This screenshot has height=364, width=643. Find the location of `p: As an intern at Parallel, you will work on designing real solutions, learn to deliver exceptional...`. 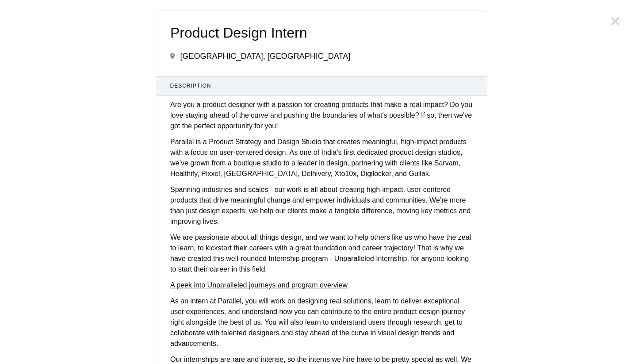

p: As an intern at Parallel, you will work on designing real solutions, learn to deliver exceptional... is located at coordinates (322, 322).